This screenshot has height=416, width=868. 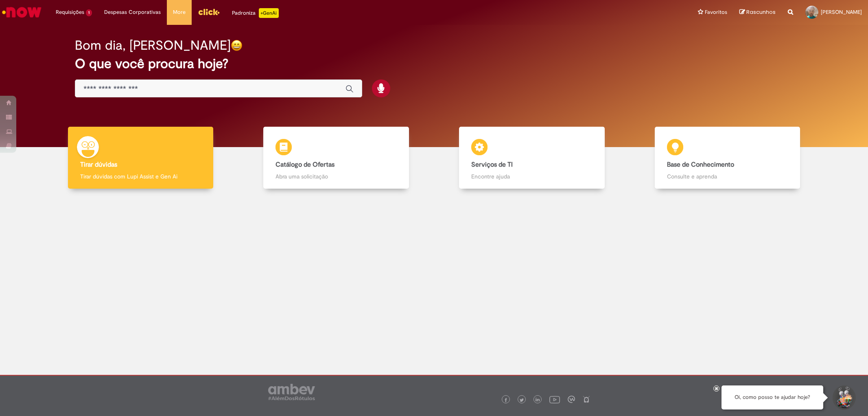 I want to click on b: Tirar dúvidas, so click(x=98, y=164).